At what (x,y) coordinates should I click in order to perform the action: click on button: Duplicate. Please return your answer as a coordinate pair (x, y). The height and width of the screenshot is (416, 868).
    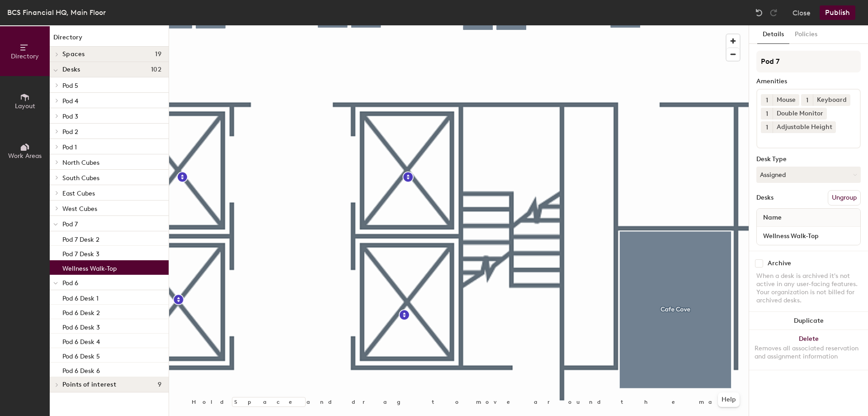
    Looking at the image, I should click on (808, 320).